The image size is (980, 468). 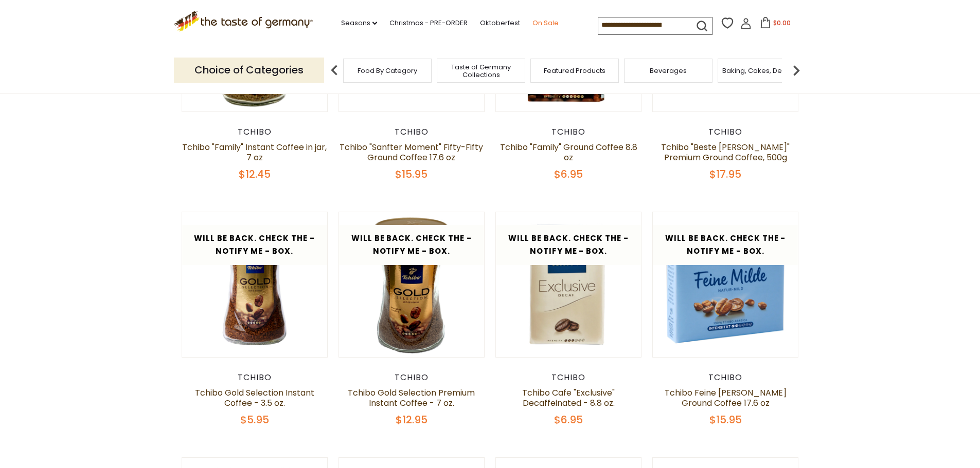 I want to click on a: Baking, Cakes, Desserts, so click(x=761, y=70).